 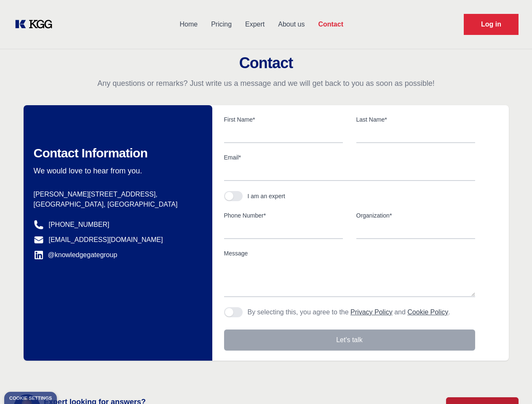 I want to click on a: Home, so click(x=188, y=24).